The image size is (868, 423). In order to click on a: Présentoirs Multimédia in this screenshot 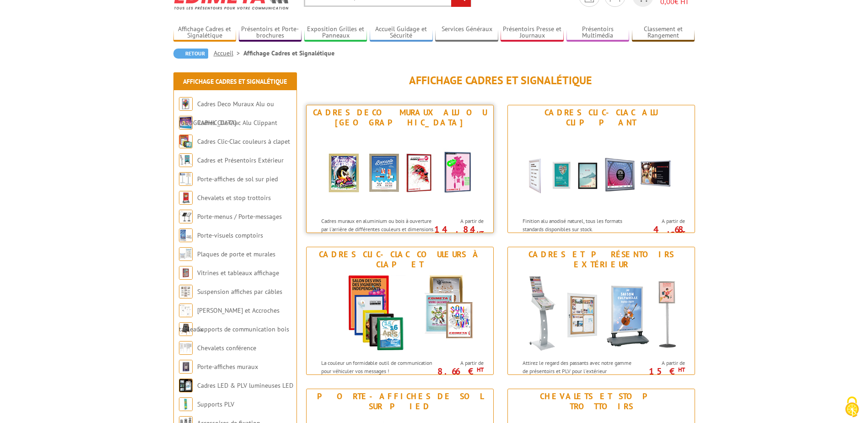, I will do `click(598, 32)`.